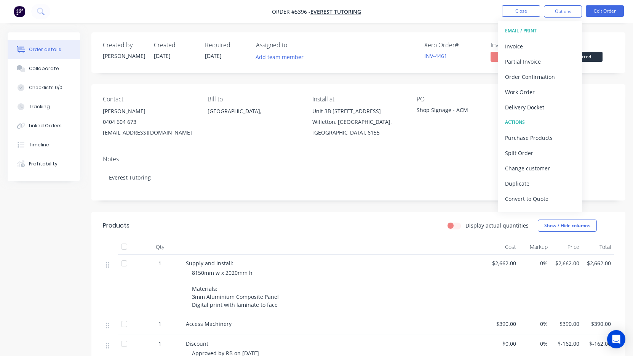 Image resolution: width=633 pixels, height=356 pixels. What do you see at coordinates (46, 88) in the screenshot?
I see `div: Checklists 0/0` at bounding box center [46, 88].